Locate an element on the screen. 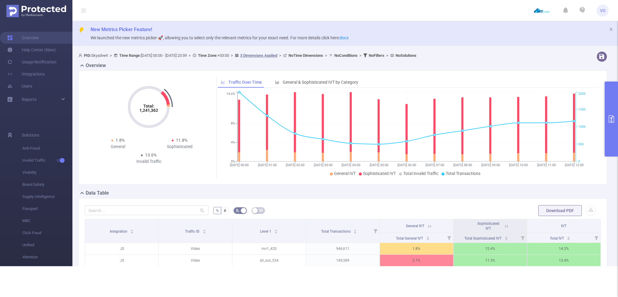 This screenshot has width=618, height=297. tspan: 200K is located at coordinates (582, 94).